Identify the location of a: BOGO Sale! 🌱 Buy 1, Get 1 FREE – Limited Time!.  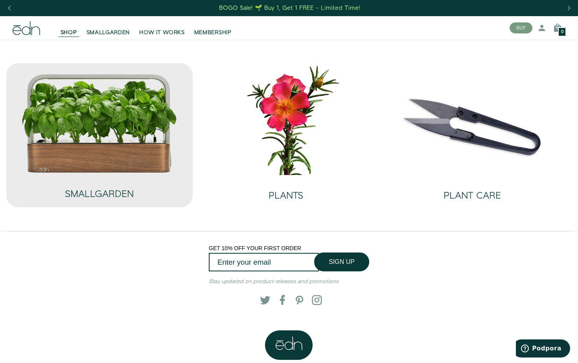
(290, 8).